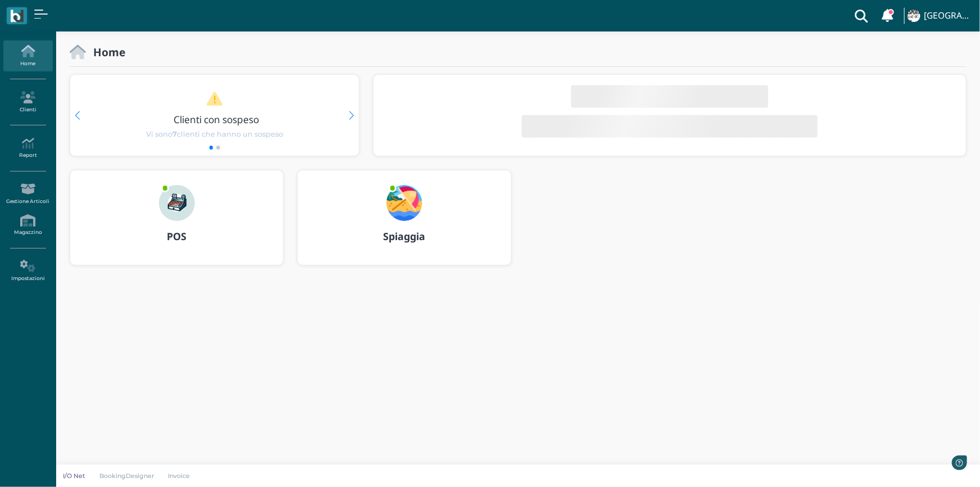 The image size is (980, 487). Describe the element at coordinates (16, 16) in the screenshot. I see `img: logo` at that location.